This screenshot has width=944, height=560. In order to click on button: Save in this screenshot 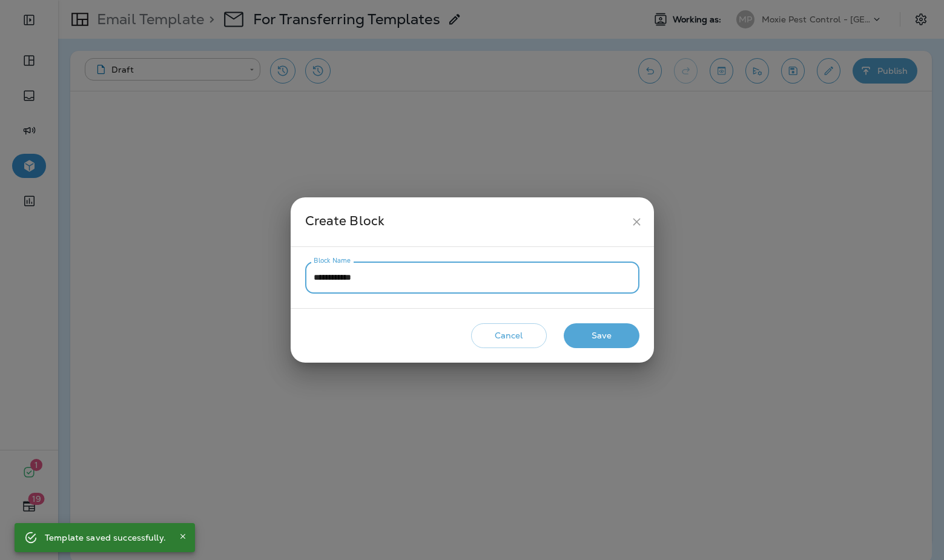, I will do `click(601, 335)`.